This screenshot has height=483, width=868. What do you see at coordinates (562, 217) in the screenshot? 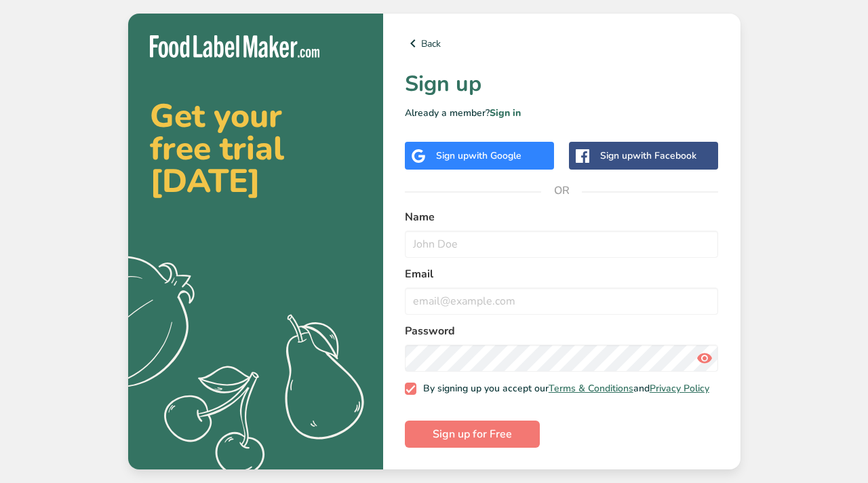
I see `label: Name` at bounding box center [562, 217].